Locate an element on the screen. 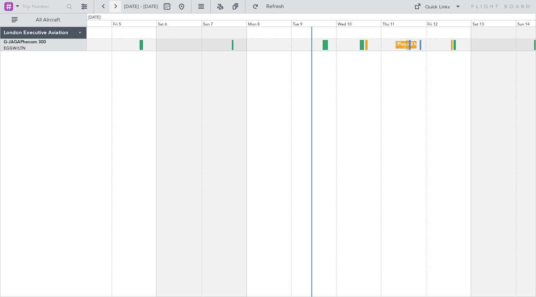 This screenshot has width=536, height=297. a: EGGW/LTN is located at coordinates (15, 48).